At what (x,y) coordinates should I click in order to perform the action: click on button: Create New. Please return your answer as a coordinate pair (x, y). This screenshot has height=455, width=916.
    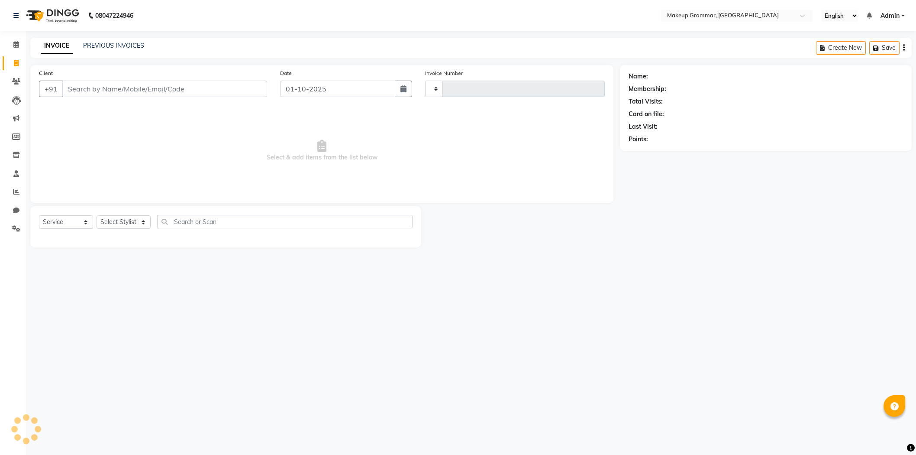
    Looking at the image, I should click on (841, 48).